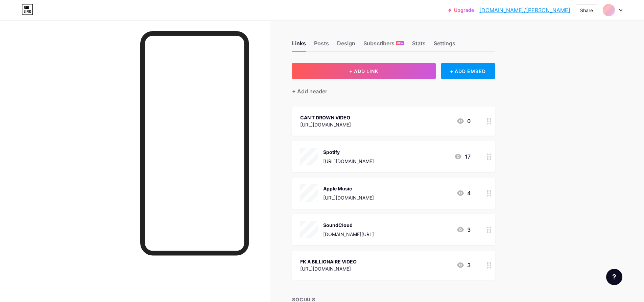 The image size is (644, 302). Describe the element at coordinates (349, 152) in the screenshot. I see `div: Spotify` at that location.